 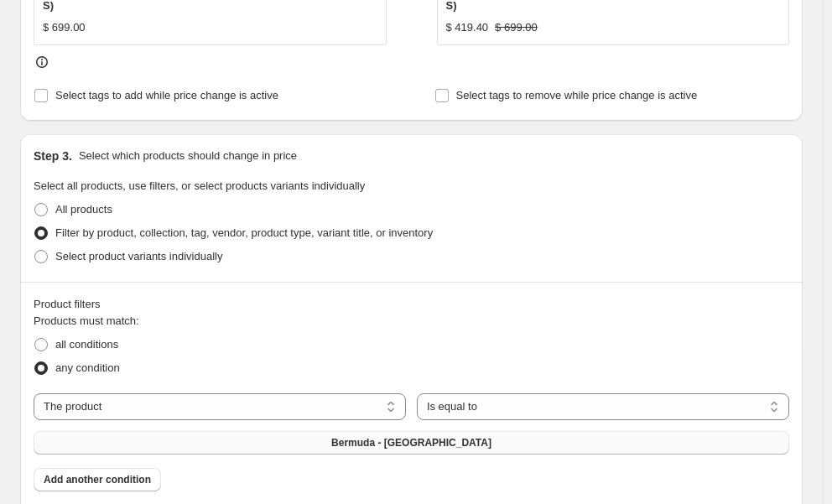 I want to click on span: Select tags to remove while price change is active, so click(x=577, y=95).